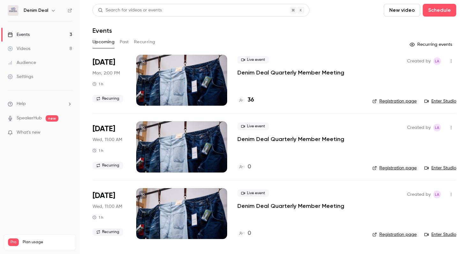 The image size is (469, 254). Describe the element at coordinates (439, 10) in the screenshot. I see `button: Schedule` at that location.